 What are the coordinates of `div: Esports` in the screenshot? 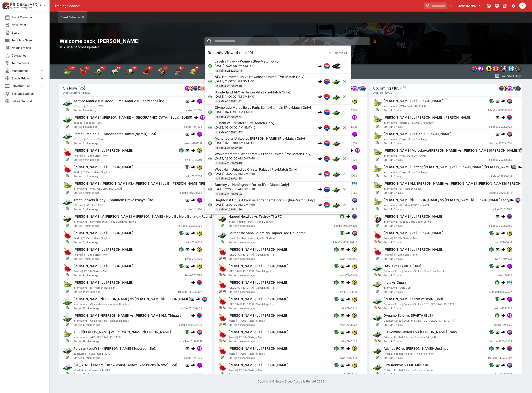 It's located at (114, 72).